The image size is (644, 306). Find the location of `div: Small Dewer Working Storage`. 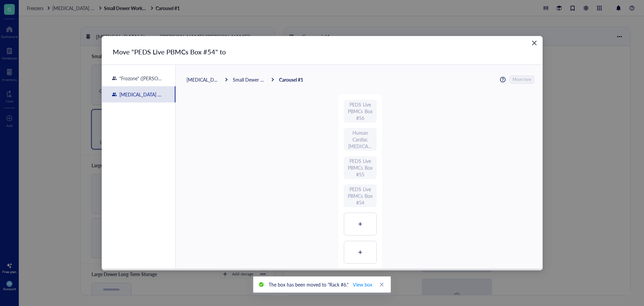

div: Small Dewer Working Storage is located at coordinates (249, 79).